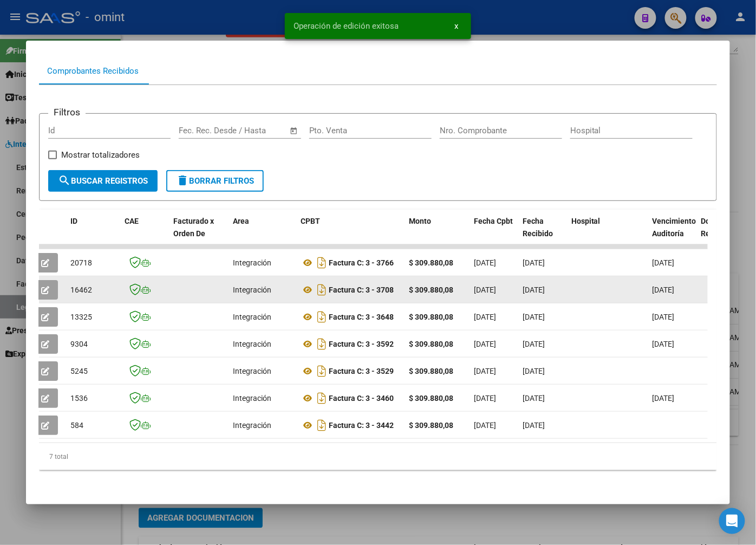  Describe the element at coordinates (456, 26) in the screenshot. I see `button: x` at that location.